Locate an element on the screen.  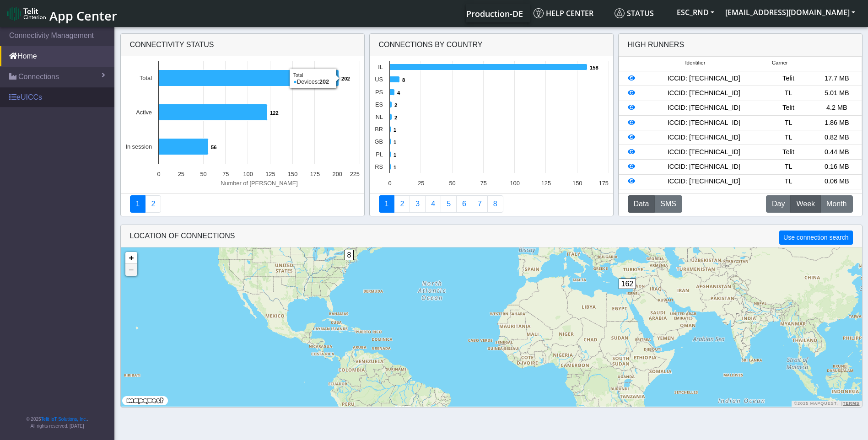
img: status.svg is located at coordinates (619, 14).